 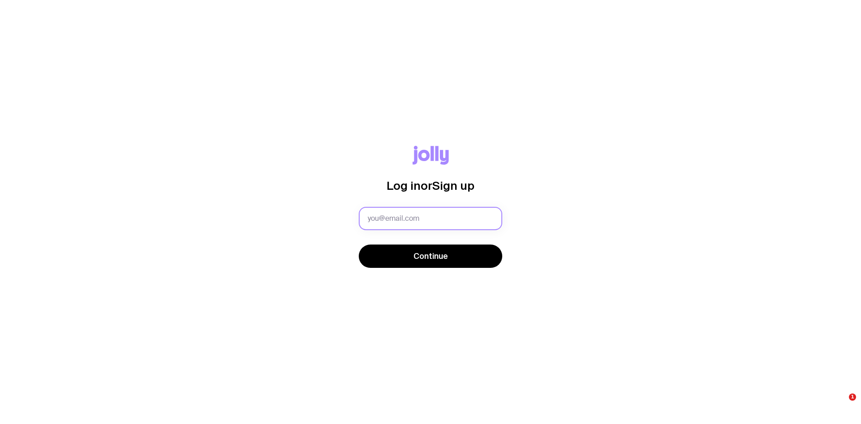 What do you see at coordinates (426, 185) in the screenshot?
I see `span: or` at bounding box center [426, 185].